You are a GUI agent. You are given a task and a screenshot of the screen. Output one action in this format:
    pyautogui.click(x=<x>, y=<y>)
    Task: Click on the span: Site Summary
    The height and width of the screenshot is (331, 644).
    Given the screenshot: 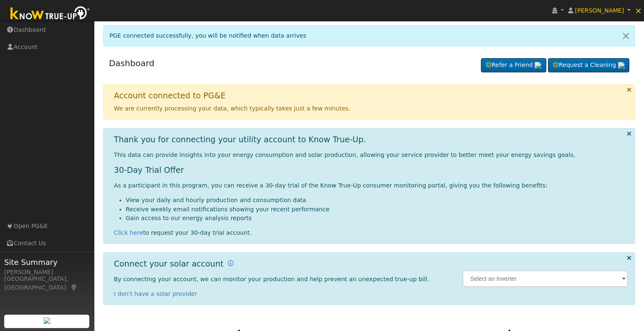 What is the action you would take?
    pyautogui.click(x=47, y=262)
    